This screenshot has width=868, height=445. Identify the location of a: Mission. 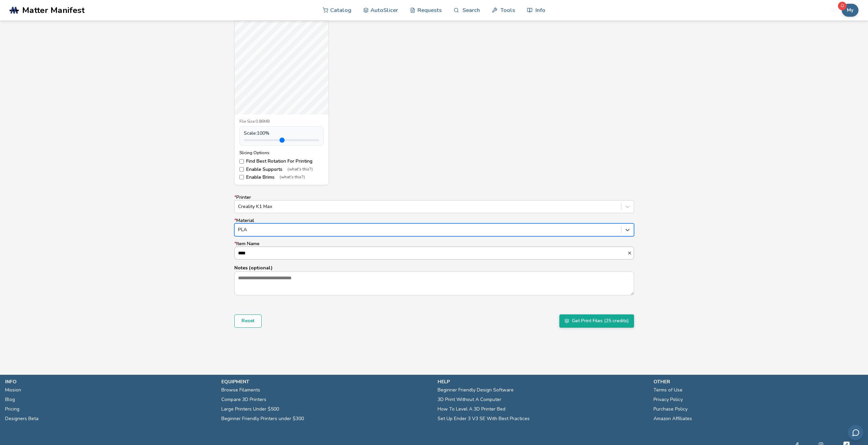
(13, 390).